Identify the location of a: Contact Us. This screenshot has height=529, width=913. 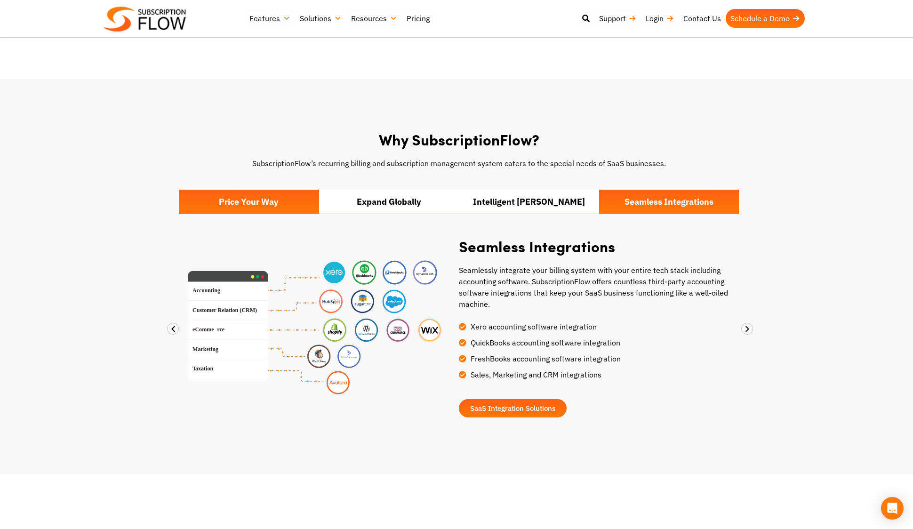
(702, 18).